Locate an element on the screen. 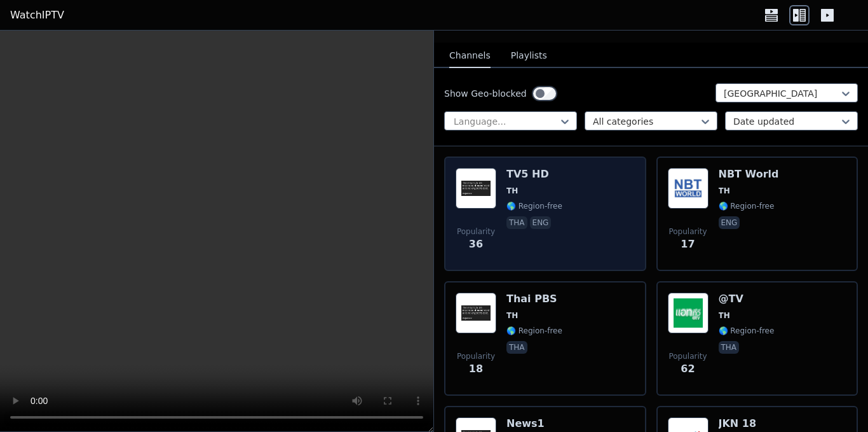 This screenshot has height=432, width=868. h6: NBT World is located at coordinates (749, 174).